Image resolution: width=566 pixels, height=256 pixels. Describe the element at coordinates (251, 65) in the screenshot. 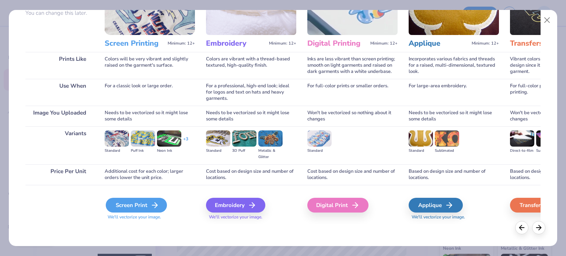

I see `div: Colors are vibrant with a thread-based textured, high-quality finish.` at that location.